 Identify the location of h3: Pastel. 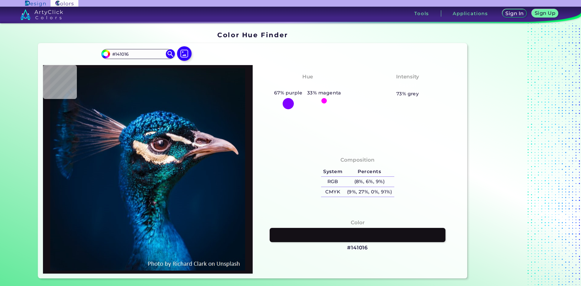
(408, 85).